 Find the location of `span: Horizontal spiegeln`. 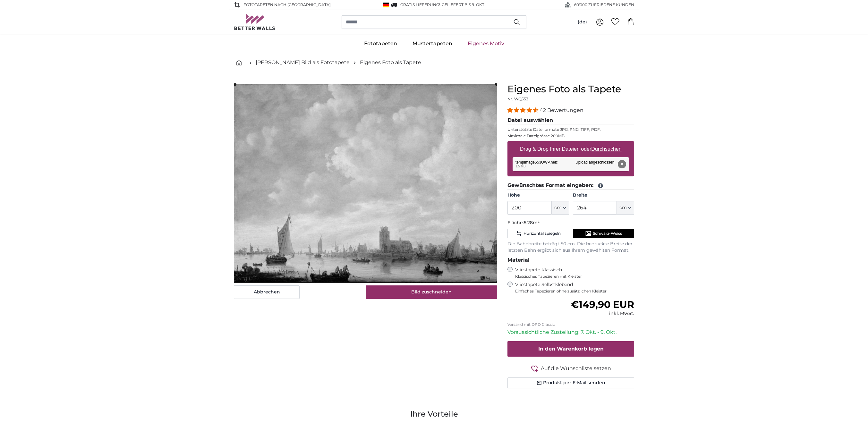

span: Horizontal spiegeln is located at coordinates (542, 234).